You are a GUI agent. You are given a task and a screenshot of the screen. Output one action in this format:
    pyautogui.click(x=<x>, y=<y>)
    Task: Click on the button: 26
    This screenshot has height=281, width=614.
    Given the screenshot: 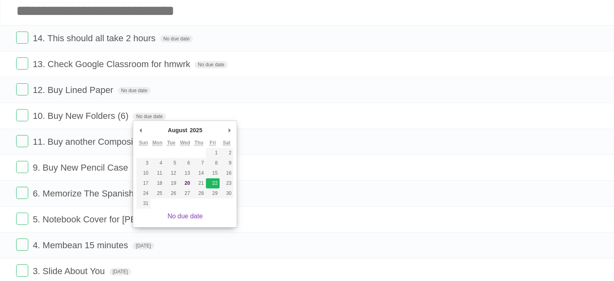 What is the action you would take?
    pyautogui.click(x=171, y=193)
    